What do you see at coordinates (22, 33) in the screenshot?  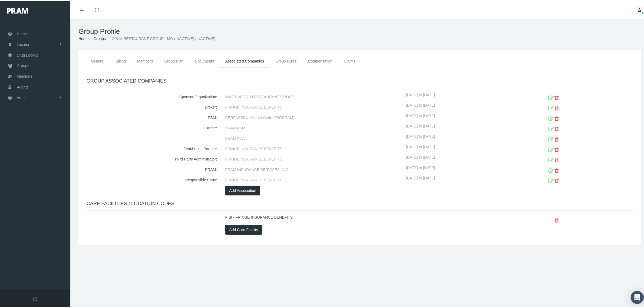 I see `span: Home` at bounding box center [22, 33].